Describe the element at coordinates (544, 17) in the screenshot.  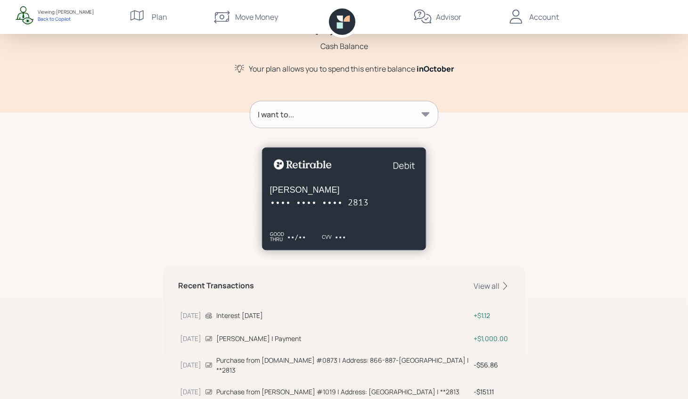
I see `div: Account` at that location.